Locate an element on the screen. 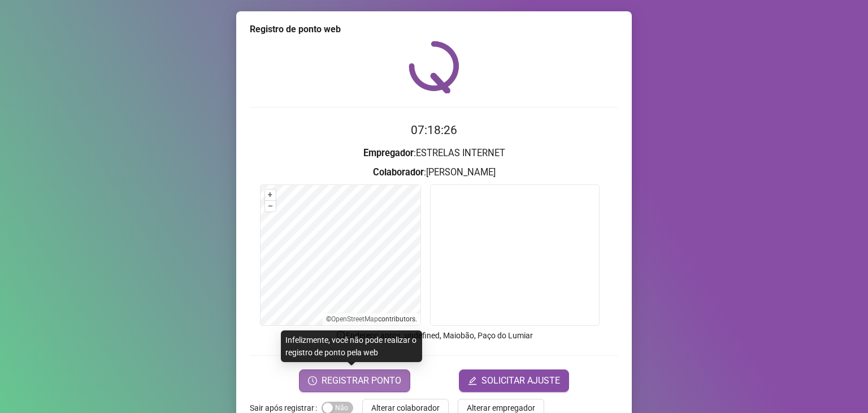 This screenshot has width=868, height=413. div: Registro de ponto web is located at coordinates (434, 29).